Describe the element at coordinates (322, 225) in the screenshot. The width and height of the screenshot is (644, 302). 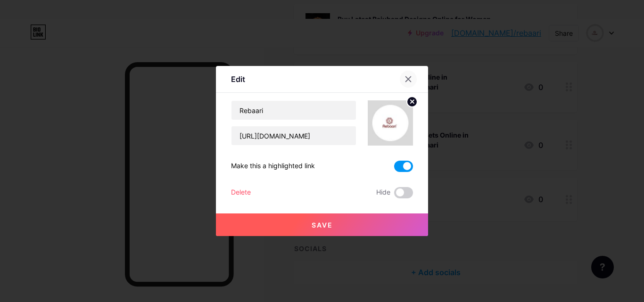
I see `span: Save` at that location.